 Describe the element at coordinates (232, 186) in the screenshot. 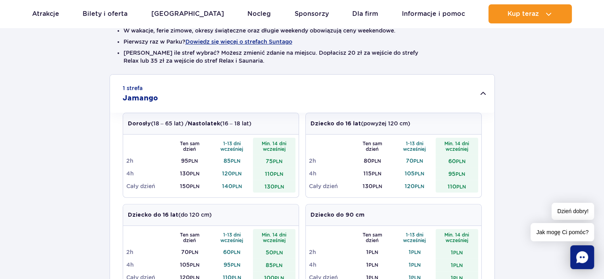

I see `td: 140` at that location.